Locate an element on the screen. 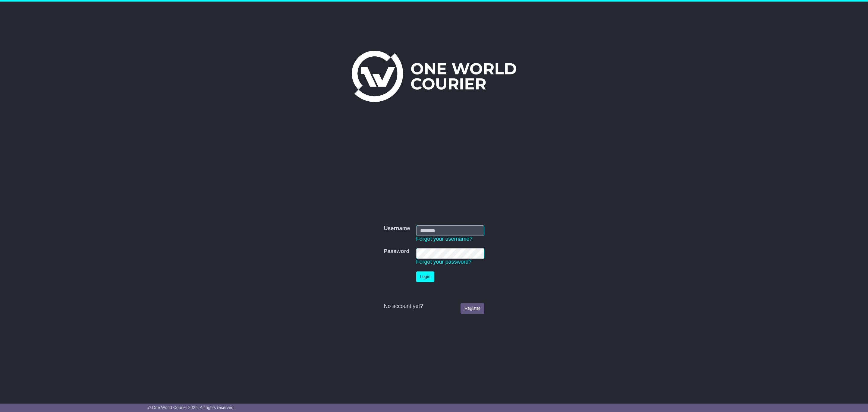  span: © One World Courier 2025. All rights reserved. is located at coordinates (191, 408).